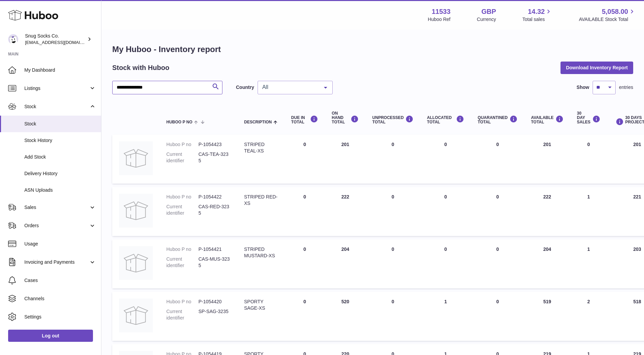 The image size is (644, 355). Describe the element at coordinates (537, 15) in the screenshot. I see `a: 14.32 Total sales` at that location.